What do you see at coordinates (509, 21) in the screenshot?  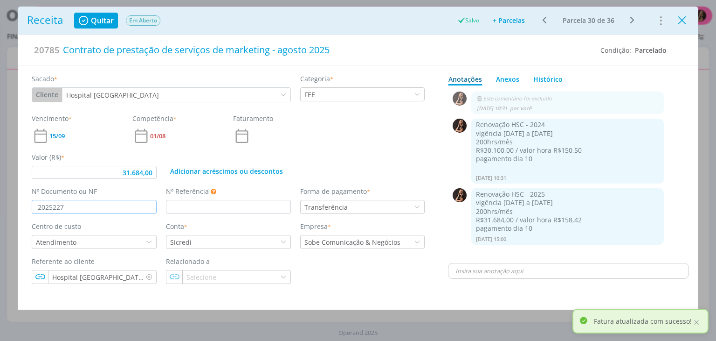 I see `button: + Parcelas` at bounding box center [509, 21].